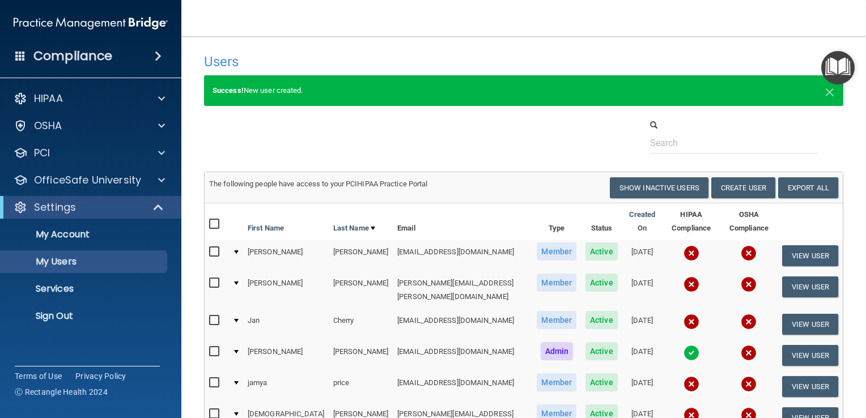 This screenshot has height=418, width=866. What do you see at coordinates (838, 67) in the screenshot?
I see `button: Open Resource Center` at bounding box center [838, 67].